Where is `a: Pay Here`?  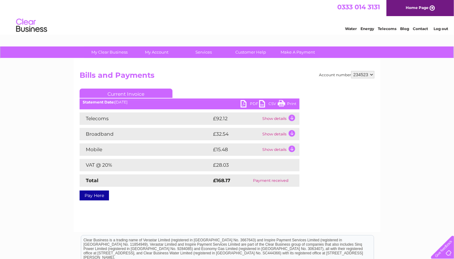 a: Pay Here is located at coordinates (94, 196).